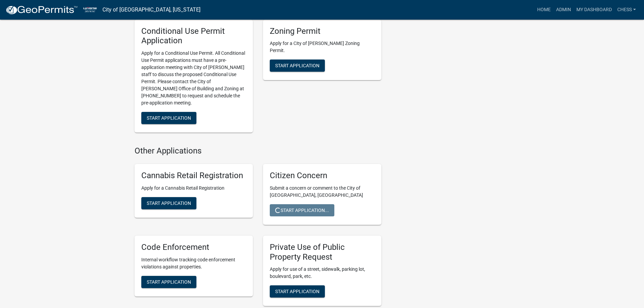 Image resolution: width=644 pixels, height=308 pixels. Describe the element at coordinates (564, 10) in the screenshot. I see `a: Admin` at that location.